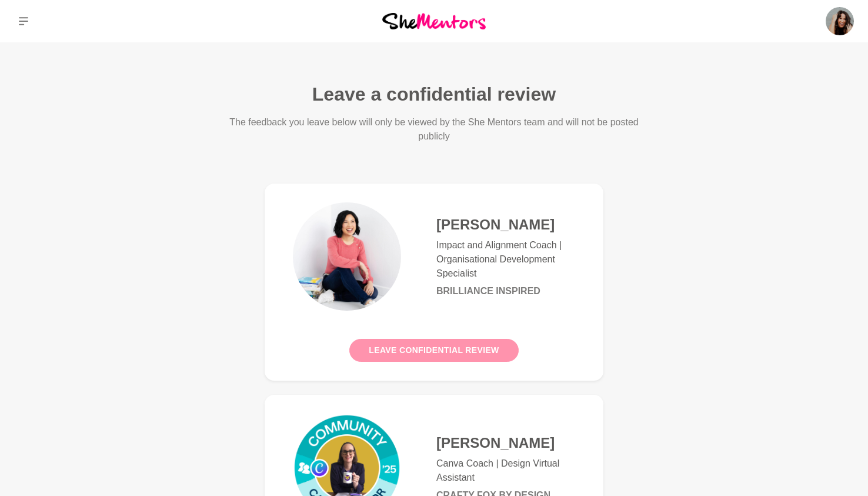 The height and width of the screenshot is (496, 868). Describe the element at coordinates (434, 94) in the screenshot. I see `h1: Leave a confidential review` at that location.